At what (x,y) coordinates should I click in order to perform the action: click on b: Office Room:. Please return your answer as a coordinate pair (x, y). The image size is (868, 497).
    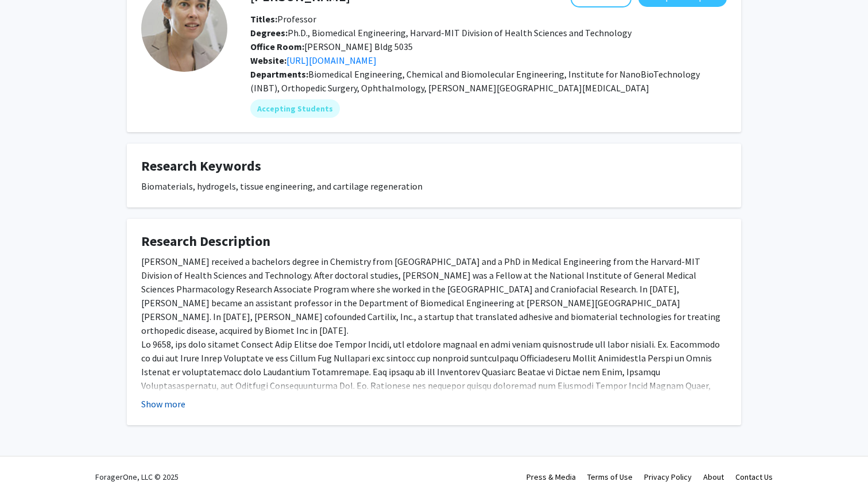
    Looking at the image, I should click on (278, 46).